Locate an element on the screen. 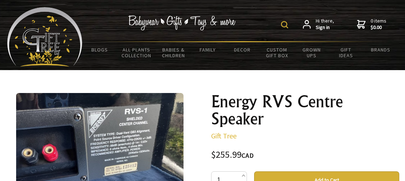 The width and height of the screenshot is (405, 181). img: product search is located at coordinates (284, 25).